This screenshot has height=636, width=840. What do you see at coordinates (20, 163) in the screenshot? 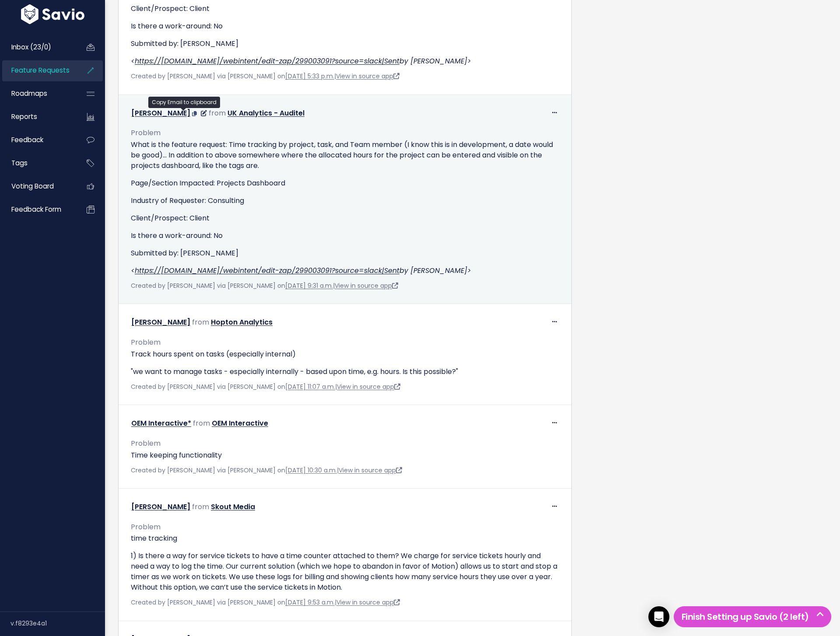
I see `span: Tags` at bounding box center [20, 163].